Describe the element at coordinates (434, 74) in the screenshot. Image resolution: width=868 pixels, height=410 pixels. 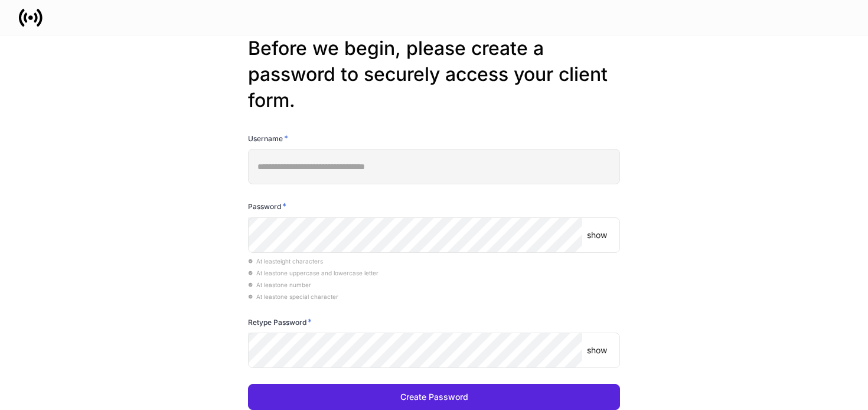
I see `h2: Before we begin, please create a password to securely access your client form.` at that location.